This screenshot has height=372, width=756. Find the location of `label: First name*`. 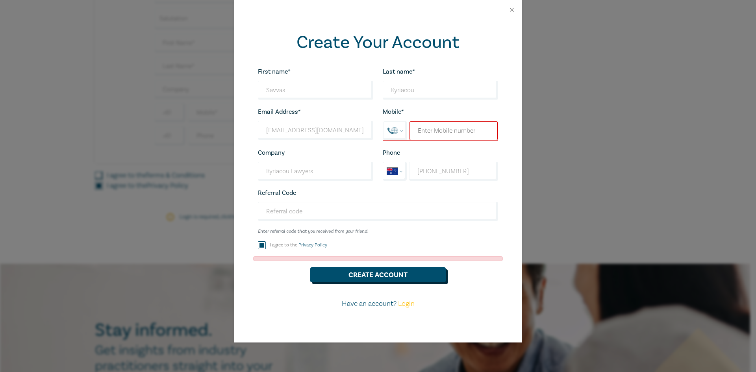

label: First name* is located at coordinates (274, 72).